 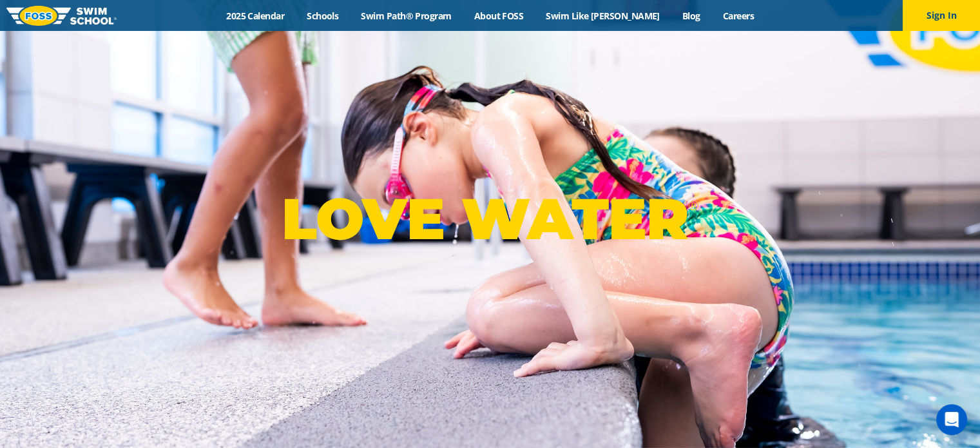 What do you see at coordinates (490, 219) in the screenshot?
I see `p: LOVE WATER` at bounding box center [490, 219].